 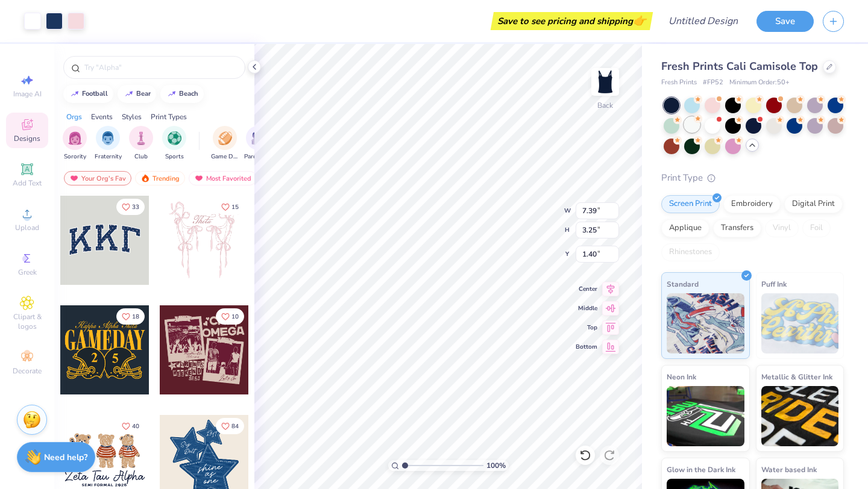 I want to click on button: bear, so click(x=137, y=94).